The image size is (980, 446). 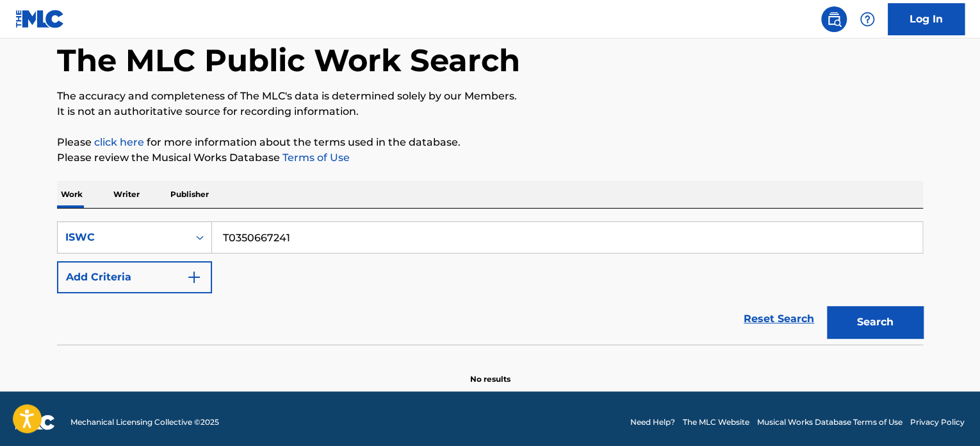 What do you see at coordinates (875, 322) in the screenshot?
I see `button: Search` at bounding box center [875, 322].